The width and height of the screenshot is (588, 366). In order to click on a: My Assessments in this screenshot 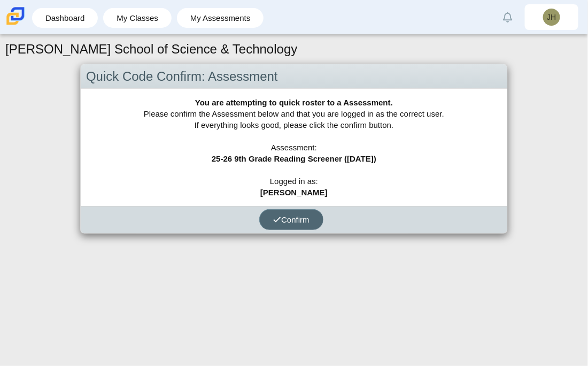, I will do `click(220, 18)`.